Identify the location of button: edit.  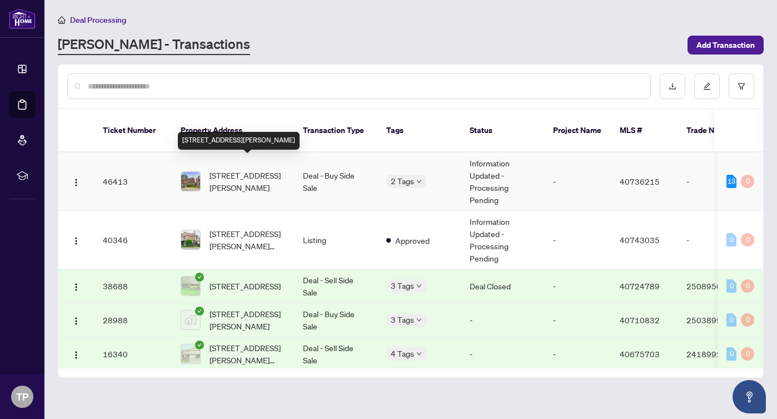
(707, 86).